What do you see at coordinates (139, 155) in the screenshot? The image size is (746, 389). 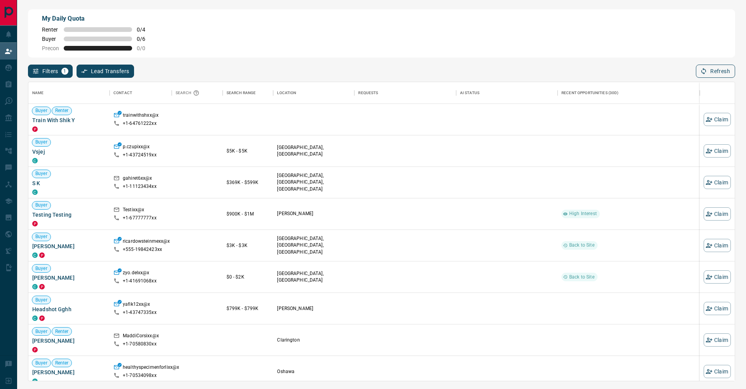 I see `p: +1- 43724519xx` at bounding box center [139, 155].